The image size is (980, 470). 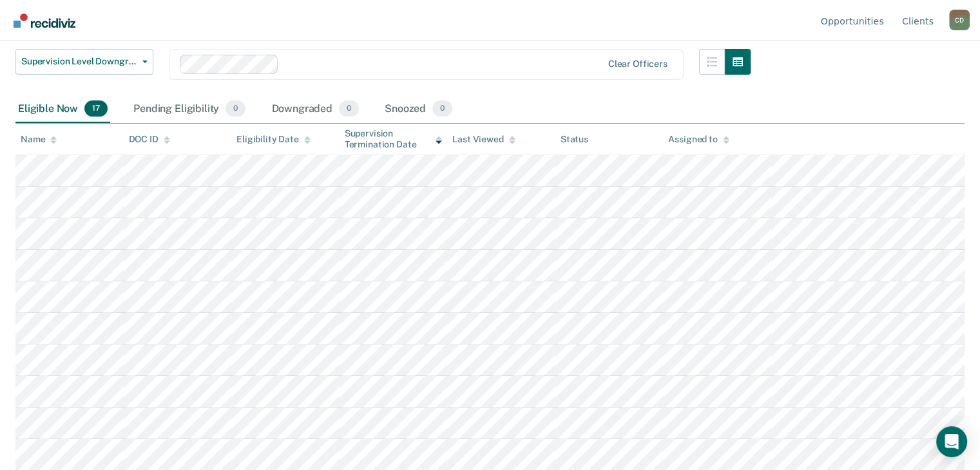 I want to click on div: Snoozed0, so click(x=418, y=110).